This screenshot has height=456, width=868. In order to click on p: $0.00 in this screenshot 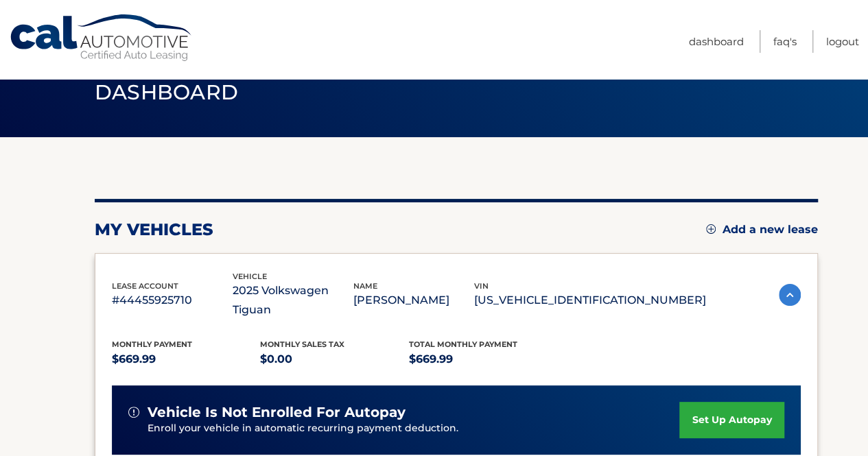, I will do `click(334, 359)`.